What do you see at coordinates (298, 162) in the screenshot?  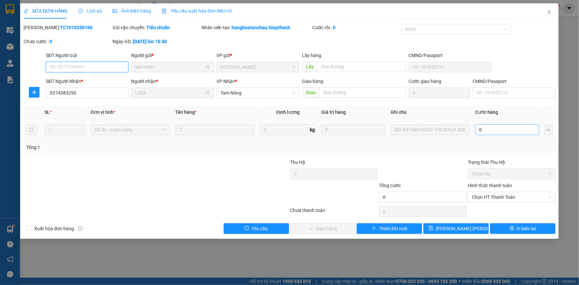 I see `span: Thu Hộ` at bounding box center [298, 162].